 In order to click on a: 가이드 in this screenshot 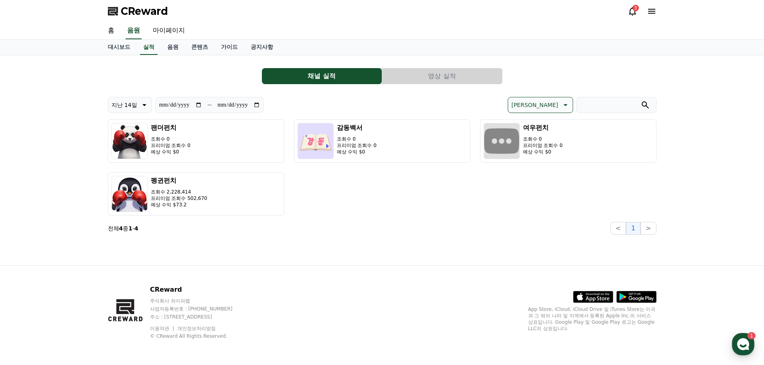, I will do `click(229, 47)`.